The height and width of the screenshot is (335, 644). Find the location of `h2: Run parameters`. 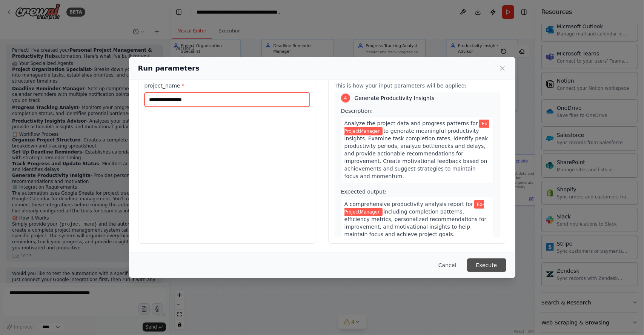

h2: Run parameters is located at coordinates (169, 68).